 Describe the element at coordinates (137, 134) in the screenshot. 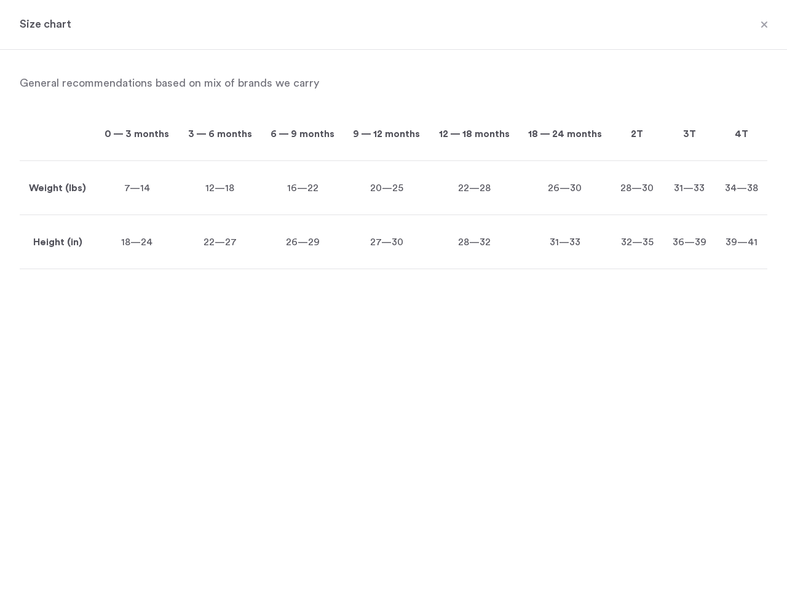

I see `strong: 0 — 3 months` at that location.